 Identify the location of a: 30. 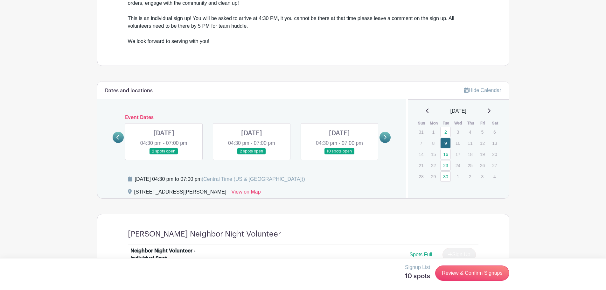
(445, 176).